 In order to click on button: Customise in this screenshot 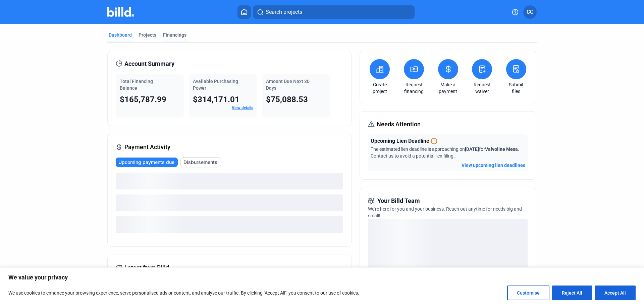, I will do `click(528, 293)`.